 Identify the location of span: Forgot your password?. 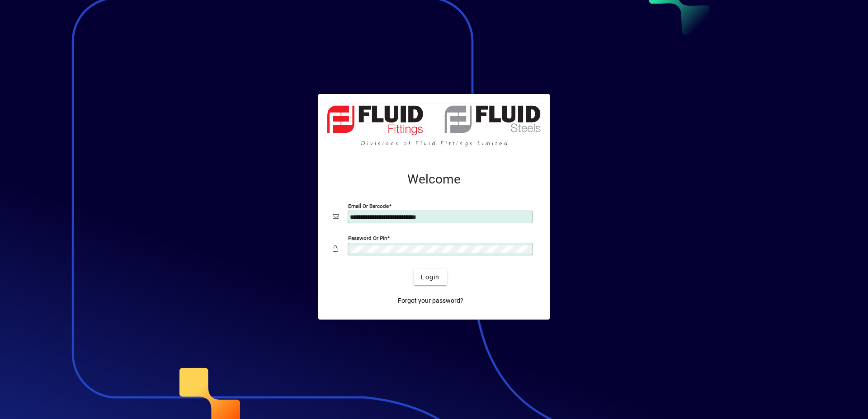
(430, 300).